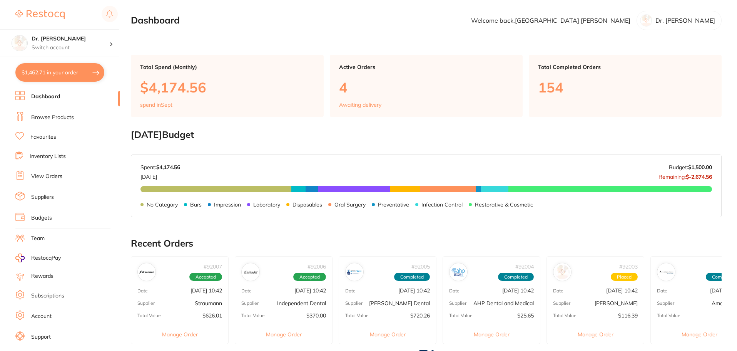 The width and height of the screenshot is (737, 351). What do you see at coordinates (685, 175) in the screenshot?
I see `p: Remaining:` at bounding box center [685, 175].